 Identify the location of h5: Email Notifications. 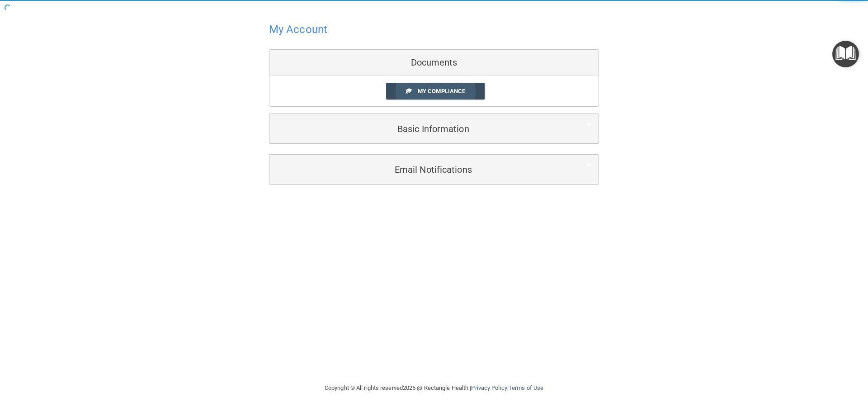
(420, 170).